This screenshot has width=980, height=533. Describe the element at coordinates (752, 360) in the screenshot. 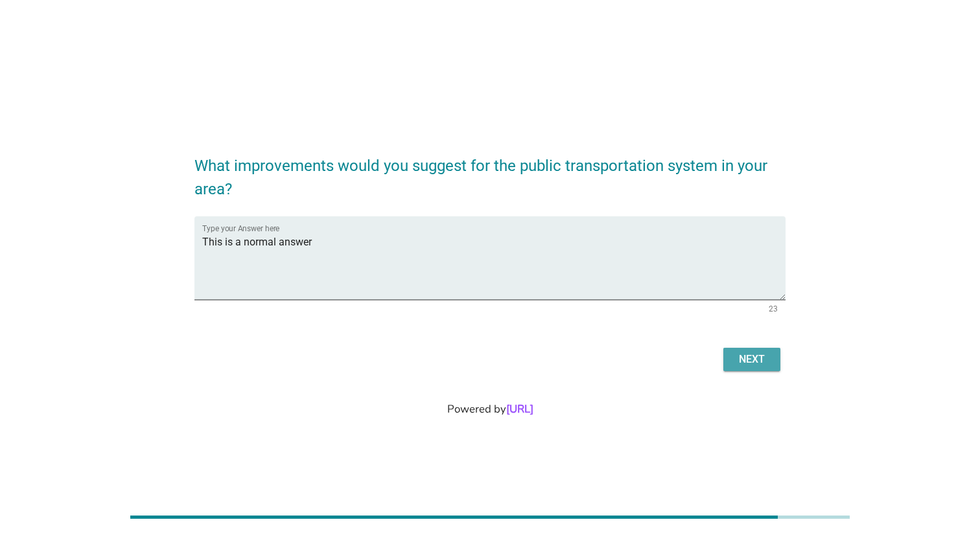

I see `div: Next` at that location.